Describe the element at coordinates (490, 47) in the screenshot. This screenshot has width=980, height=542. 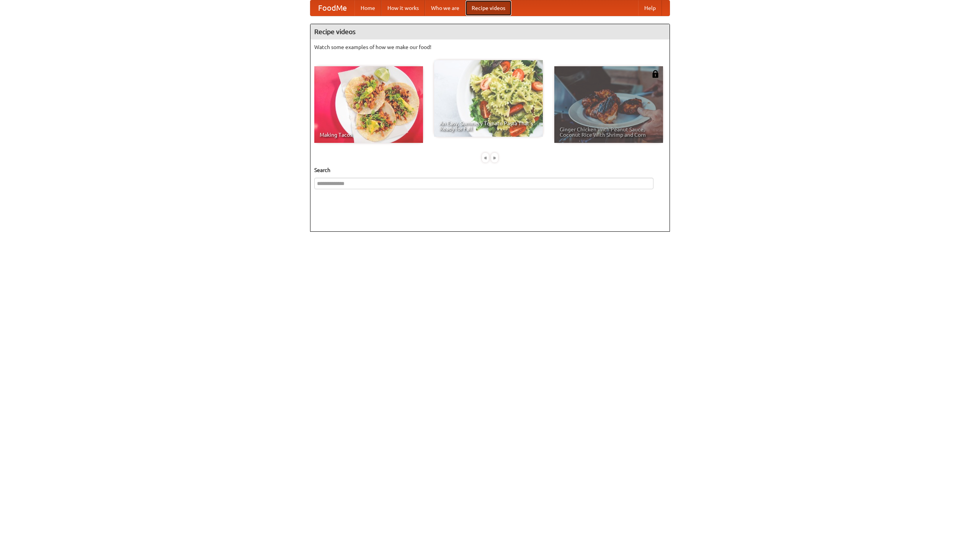
I see `p: Watch some examples of how we make our food!` at that location.